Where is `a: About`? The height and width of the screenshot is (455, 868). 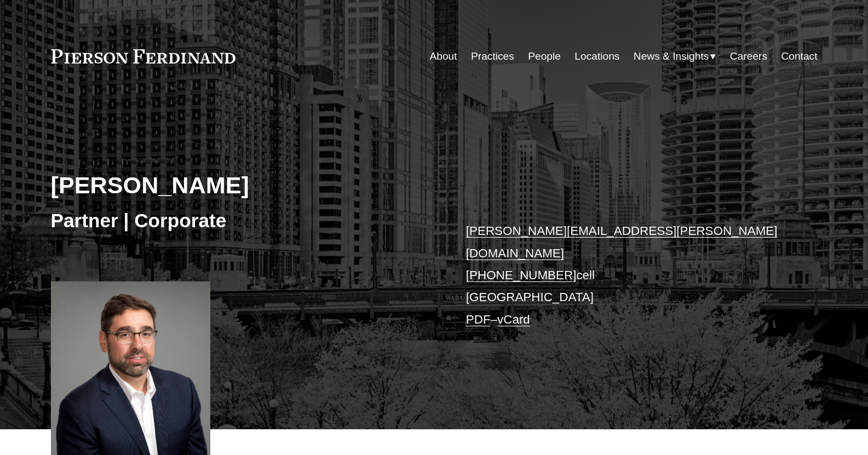 a: About is located at coordinates (443, 56).